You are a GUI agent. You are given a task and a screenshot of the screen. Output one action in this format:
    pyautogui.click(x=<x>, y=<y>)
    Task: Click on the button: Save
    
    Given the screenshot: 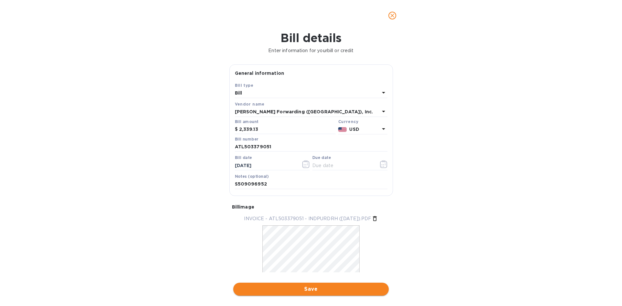 What is the action you would take?
    pyautogui.click(x=311, y=289)
    